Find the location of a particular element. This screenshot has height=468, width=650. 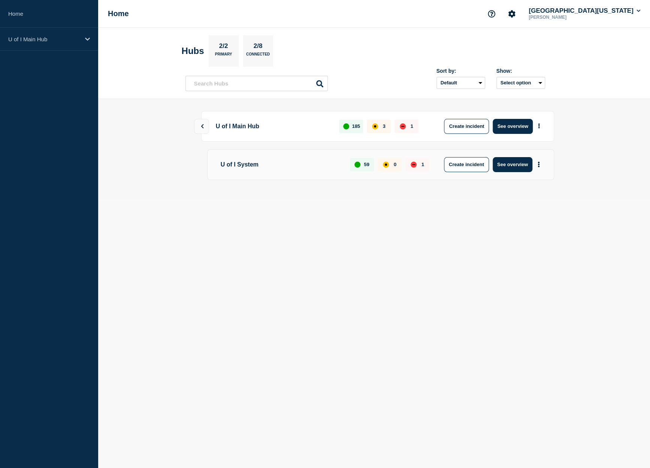

div: down is located at coordinates (414, 164).